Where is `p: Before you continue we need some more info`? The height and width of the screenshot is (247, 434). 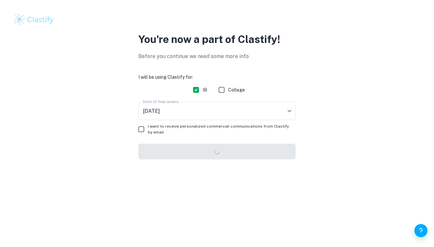
p: Before you continue we need some more info is located at coordinates (217, 56).